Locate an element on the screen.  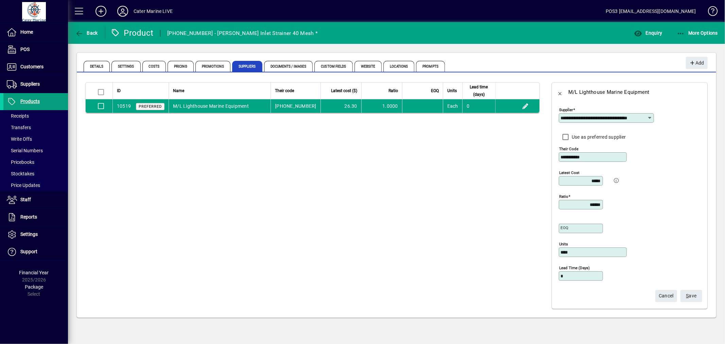
td: Each is located at coordinates (453, 106).